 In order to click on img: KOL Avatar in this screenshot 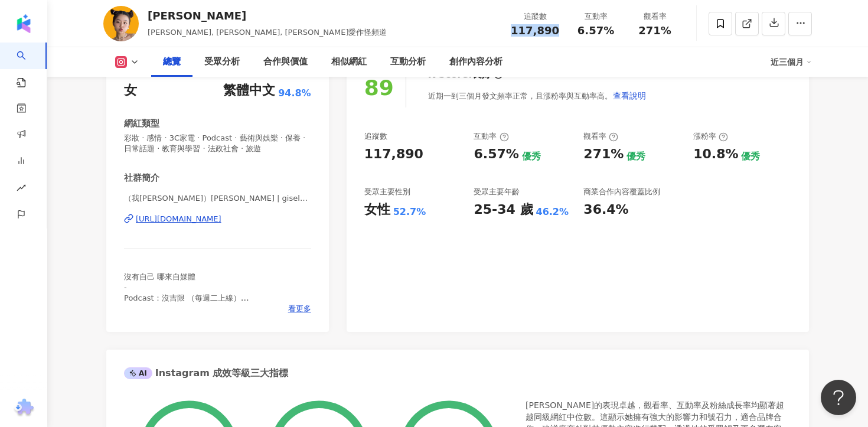, I will do `click(121, 24)`.